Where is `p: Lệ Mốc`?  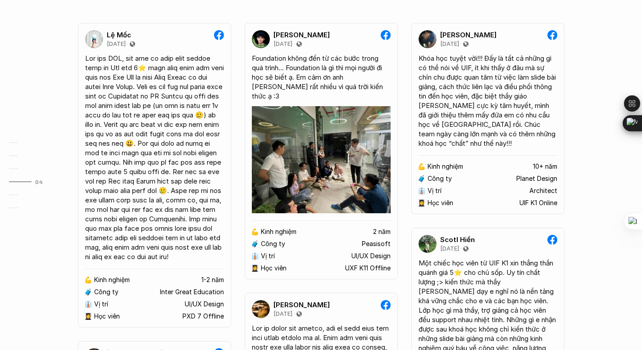 p: Lệ Mốc is located at coordinates (119, 35).